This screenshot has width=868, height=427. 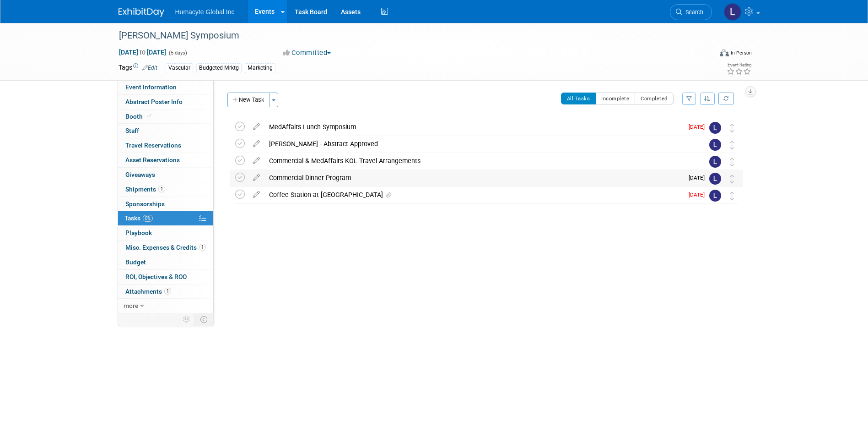 I want to click on div: Budgeted-Mrktg, so click(x=218, y=68).